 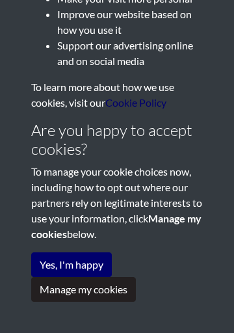 I want to click on h4: Are you happy to accept cookies?, so click(x=117, y=140).